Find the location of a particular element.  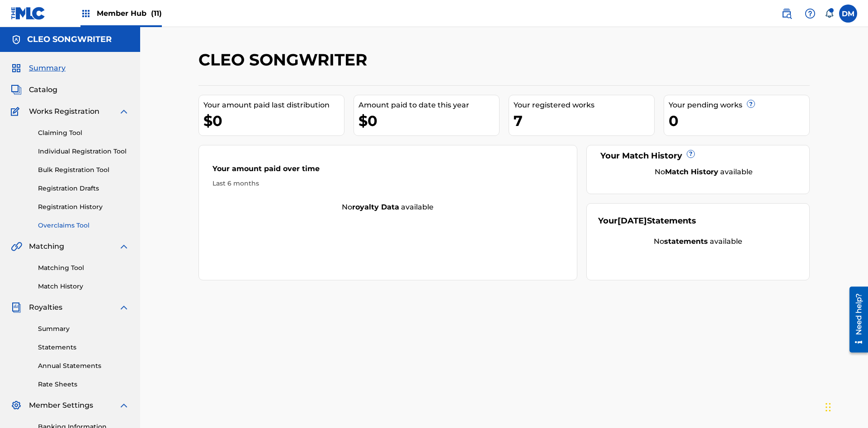

a: Matching Tool is located at coordinates (84, 268).